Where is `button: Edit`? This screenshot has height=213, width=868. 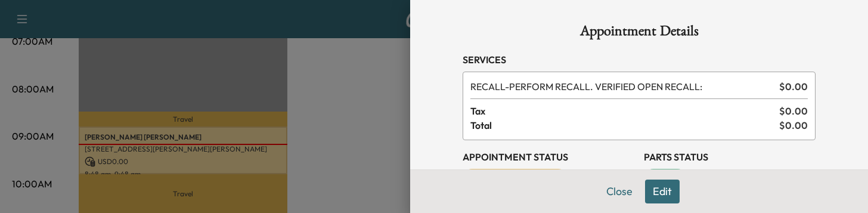
button: Edit is located at coordinates (662, 191).